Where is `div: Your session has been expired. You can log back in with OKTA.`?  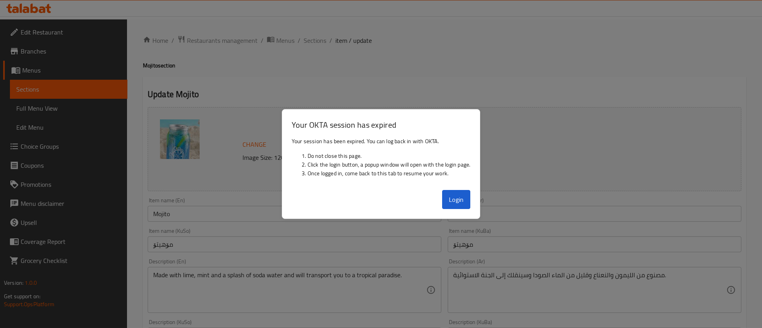 div: Your session has been expired. You can log back in with OKTA. is located at coordinates (381, 160).